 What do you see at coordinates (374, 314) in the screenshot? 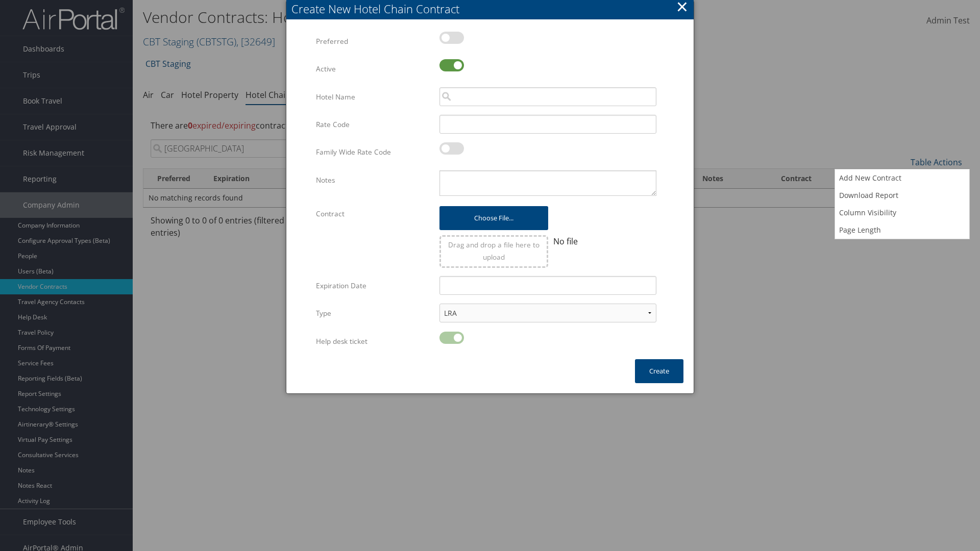
I see `label: Type` at bounding box center [374, 314].